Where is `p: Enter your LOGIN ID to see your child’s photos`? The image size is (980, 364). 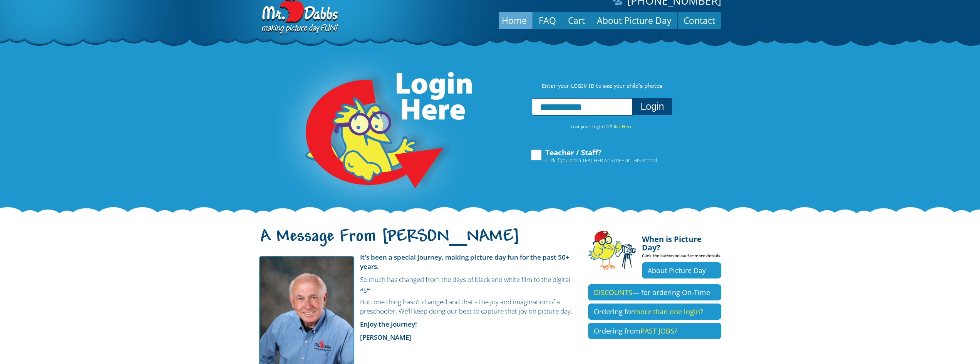 p: Enter your LOGIN ID to see your child’s photos is located at coordinates (602, 86).